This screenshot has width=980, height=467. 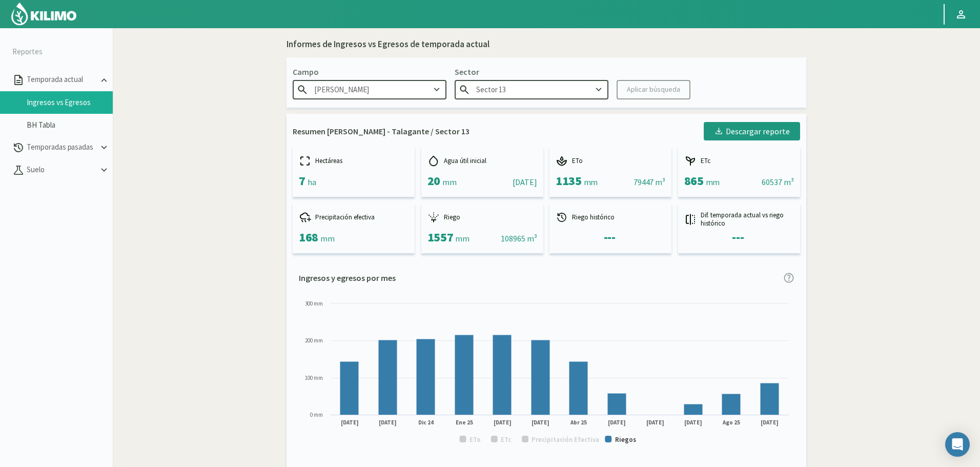 What do you see at coordinates (316, 415) in the screenshot?
I see `text: 0 mm` at bounding box center [316, 415].